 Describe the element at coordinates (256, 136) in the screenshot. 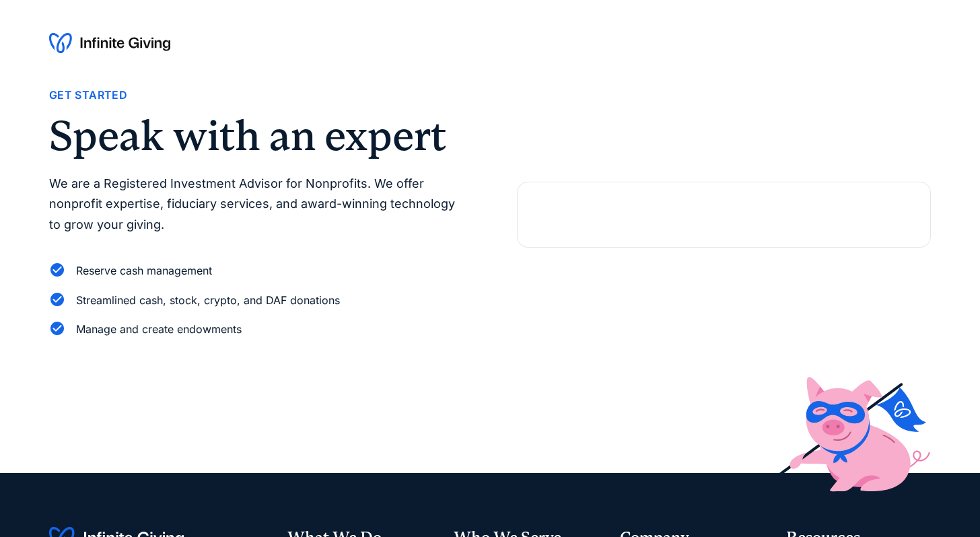

I see `h2: Speak with an expert` at that location.